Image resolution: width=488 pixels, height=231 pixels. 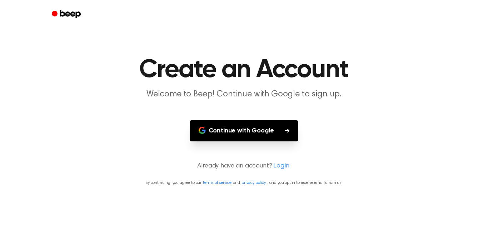 What do you see at coordinates (67, 14) in the screenshot?
I see `a: Beep` at bounding box center [67, 14].